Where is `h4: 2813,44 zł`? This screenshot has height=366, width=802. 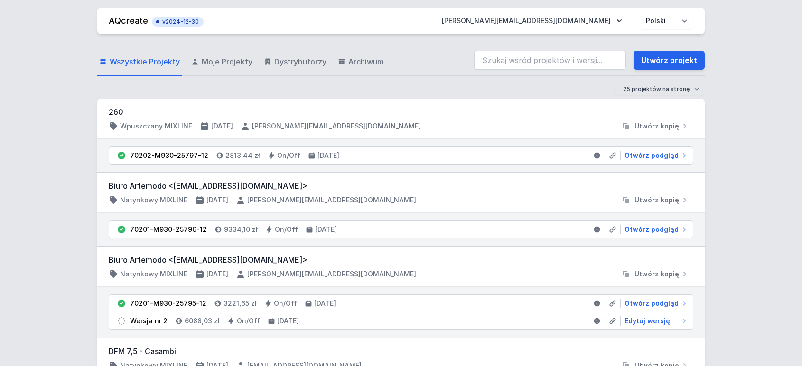 h4: 2813,44 zł is located at coordinates (243, 156).